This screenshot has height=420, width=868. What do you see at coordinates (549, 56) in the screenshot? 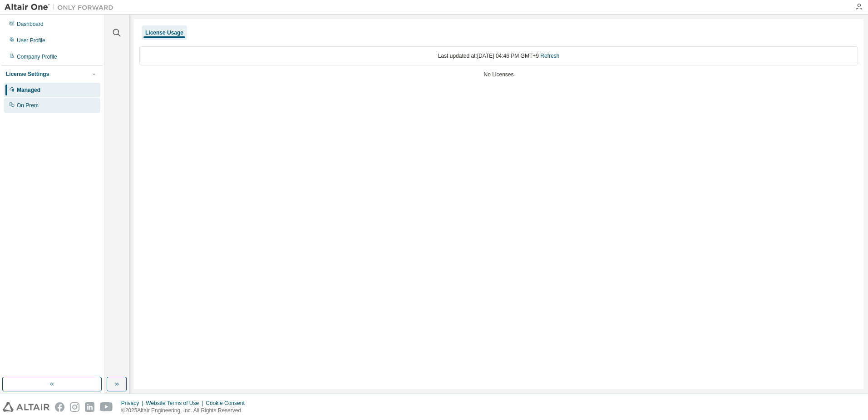
I see `a: Refresh` at bounding box center [549, 56].